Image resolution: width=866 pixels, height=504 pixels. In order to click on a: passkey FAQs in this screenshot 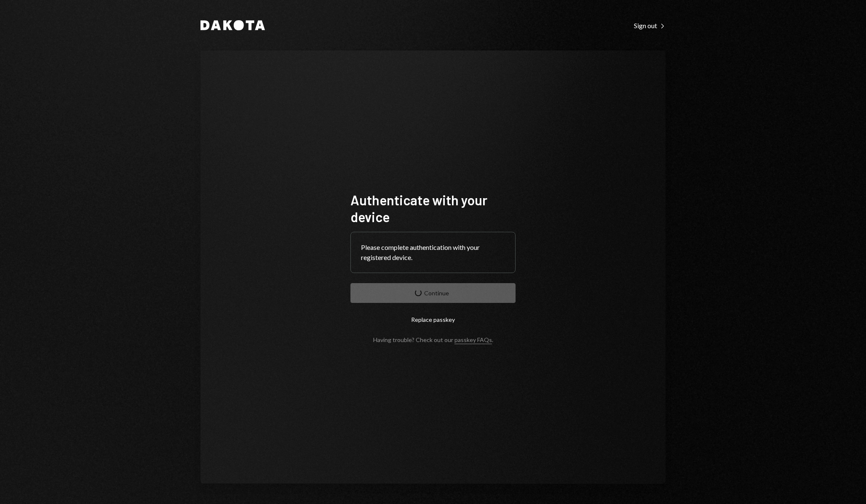, I will do `click(473, 340)`.